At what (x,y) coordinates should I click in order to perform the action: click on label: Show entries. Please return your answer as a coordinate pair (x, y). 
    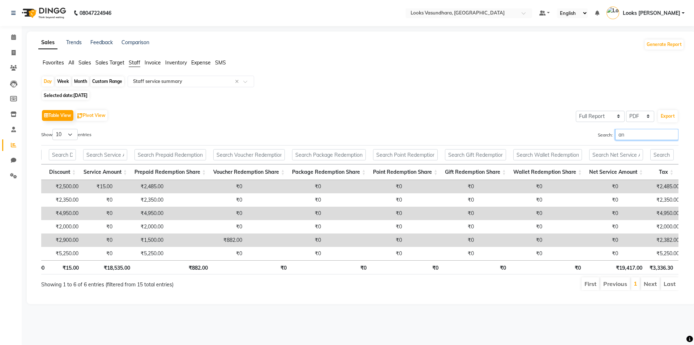
    Looking at the image, I should click on (66, 134).